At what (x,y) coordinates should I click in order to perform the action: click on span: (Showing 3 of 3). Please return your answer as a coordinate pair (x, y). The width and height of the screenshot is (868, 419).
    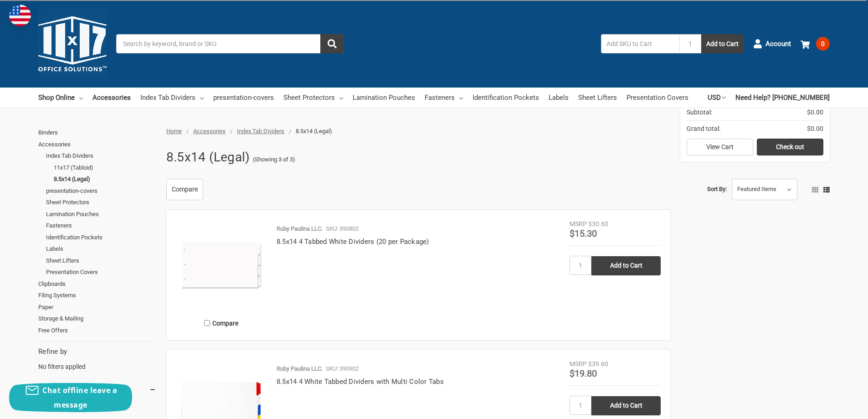
    Looking at the image, I should click on (274, 159).